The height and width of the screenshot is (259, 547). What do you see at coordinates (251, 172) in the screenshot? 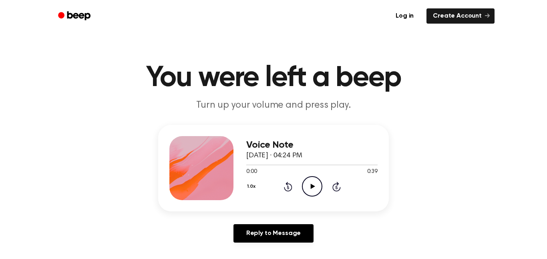
I see `span: 0:00` at bounding box center [251, 172].